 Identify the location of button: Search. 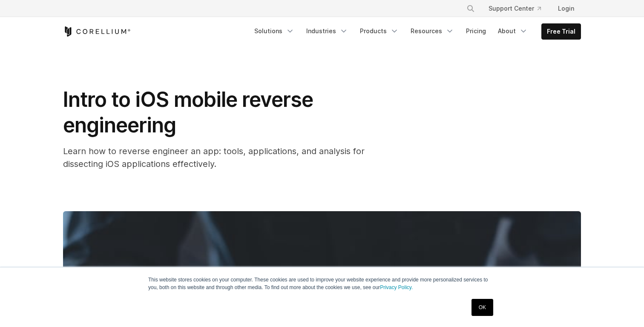
(471, 8).